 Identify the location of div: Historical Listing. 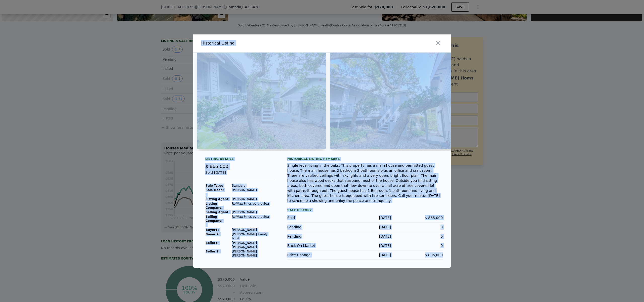
(261, 43).